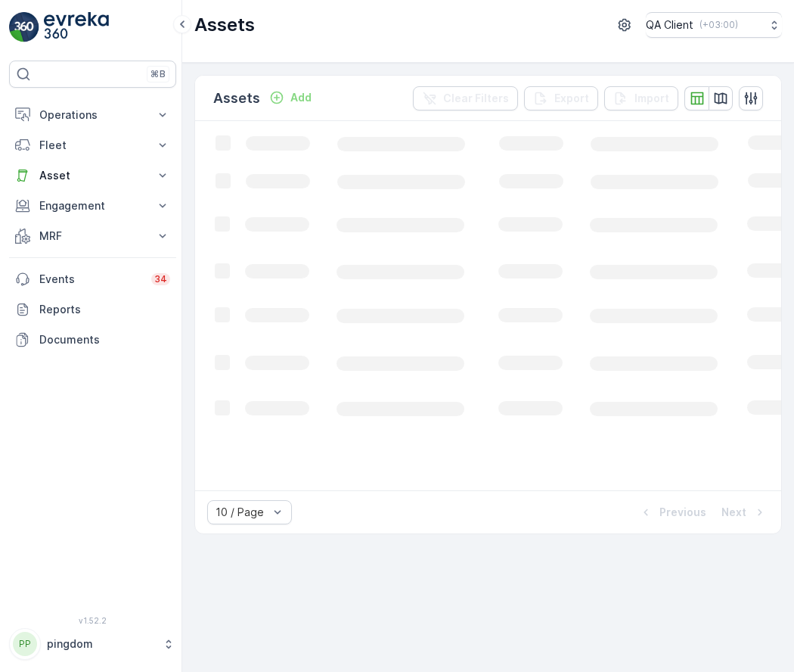 Image resolution: width=794 pixels, height=672 pixels. Describe the element at coordinates (673, 513) in the screenshot. I see `button: Previous` at that location.